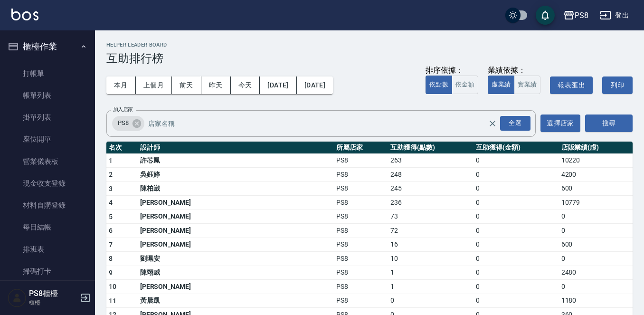 The image size is (644, 315). Describe the element at coordinates (596, 148) in the screenshot. I see `th: 店販業績(虛)` at that location.